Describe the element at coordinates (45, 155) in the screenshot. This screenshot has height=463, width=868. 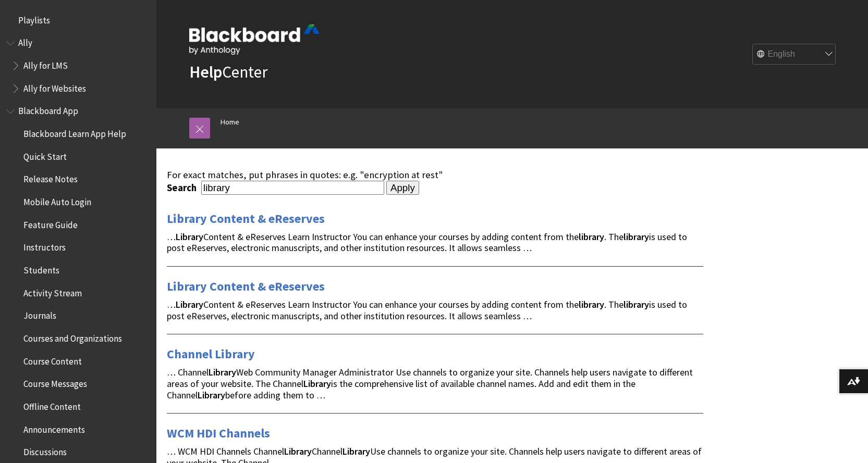
I see `span: Quick Start` at that location.